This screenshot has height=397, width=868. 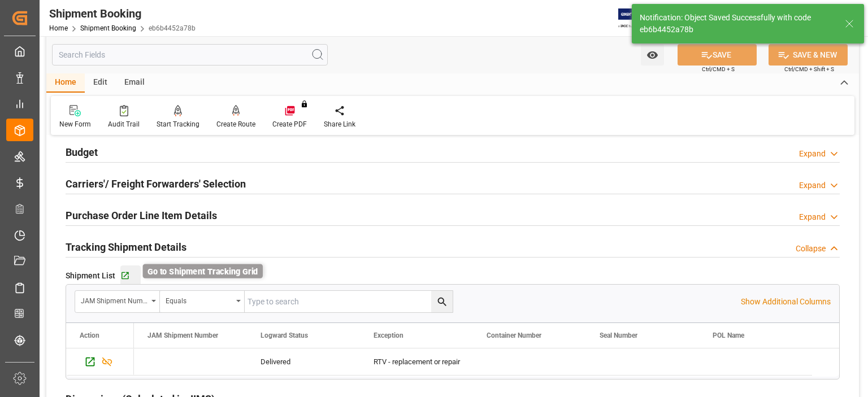 What do you see at coordinates (809, 69) in the screenshot?
I see `span: Ctrl/CMD + Shift + S` at bounding box center [809, 69].